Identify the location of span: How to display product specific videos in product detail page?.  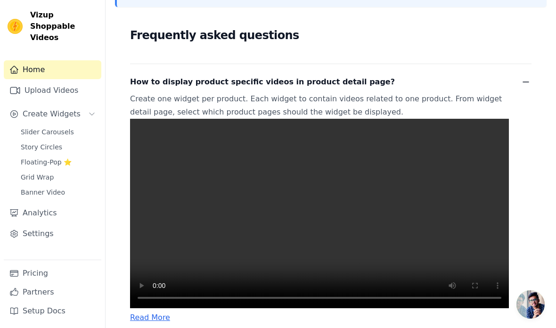
(262, 82).